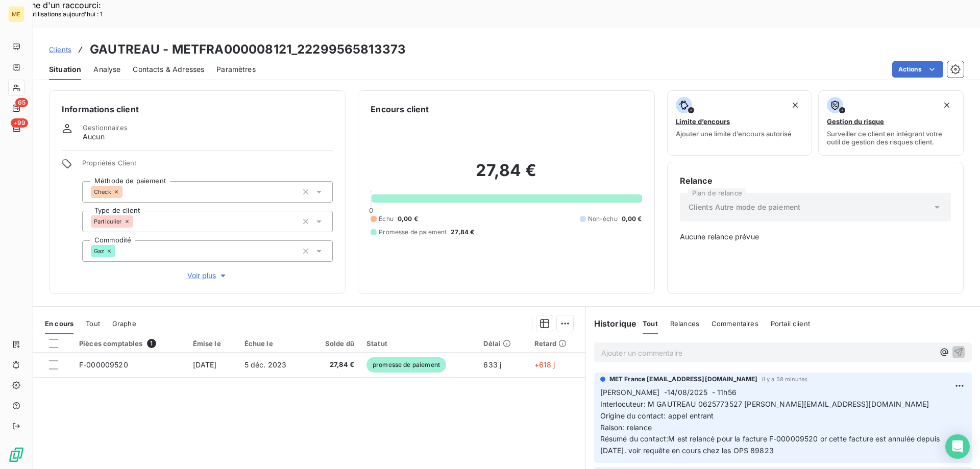 The width and height of the screenshot is (980, 469). What do you see at coordinates (603, 219) in the screenshot?
I see `span: Non-échu` at bounding box center [603, 219].